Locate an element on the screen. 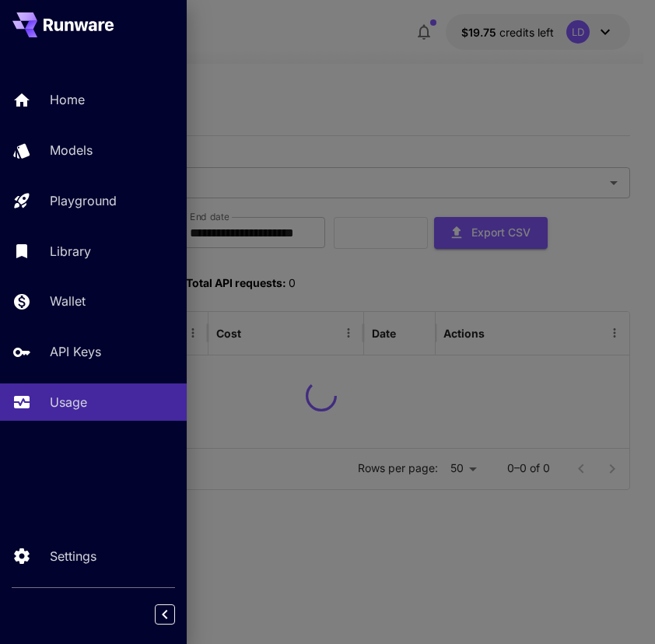  p: Library is located at coordinates (70, 251).